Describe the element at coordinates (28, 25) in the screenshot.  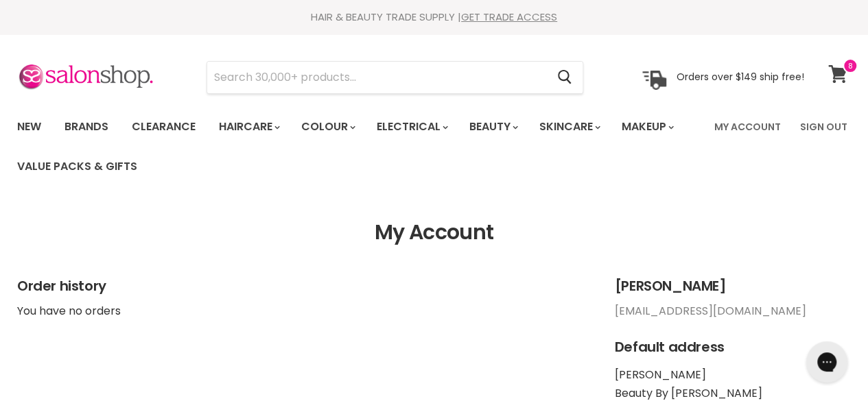
I see `button: Gorgias live chat` at that location.